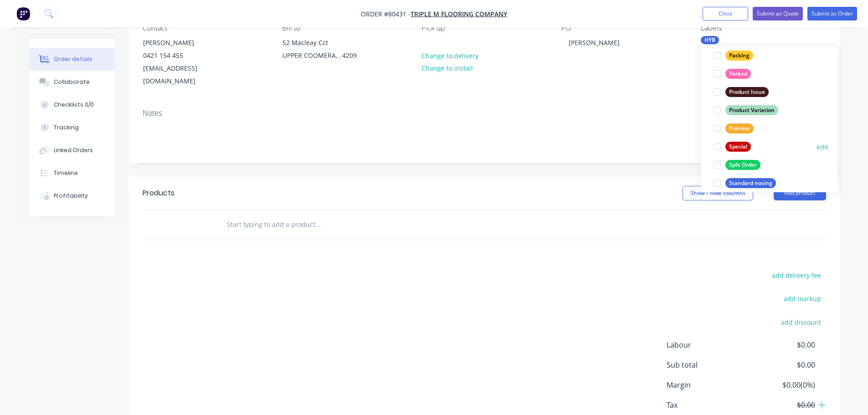 This screenshot has height=415, width=868. What do you see at coordinates (459, 14) in the screenshot?
I see `span: Triple M Flooring Company` at bounding box center [459, 14].